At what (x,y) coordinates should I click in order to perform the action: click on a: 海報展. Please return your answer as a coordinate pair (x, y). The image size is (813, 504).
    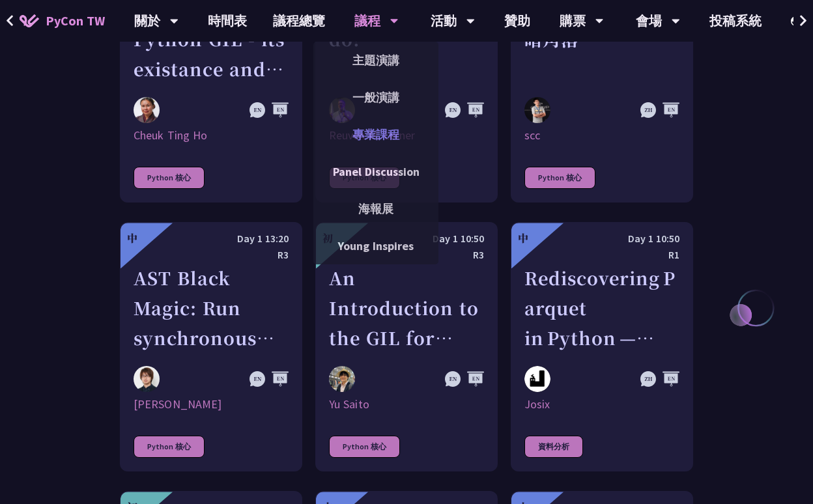
    Looking at the image, I should click on (376, 209).